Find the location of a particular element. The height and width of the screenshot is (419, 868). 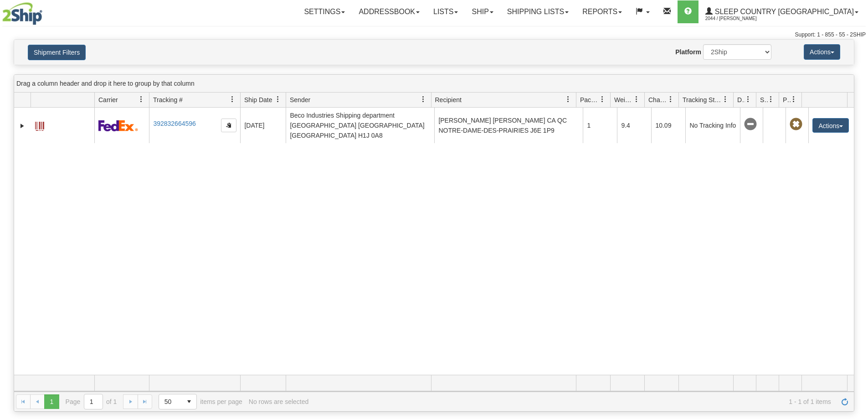

a: Carrier filter column settings is located at coordinates (141, 99).